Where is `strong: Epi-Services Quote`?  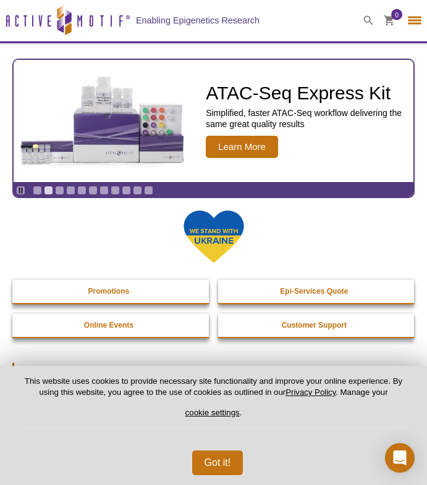 strong: Epi-Services Quote is located at coordinates (314, 292).